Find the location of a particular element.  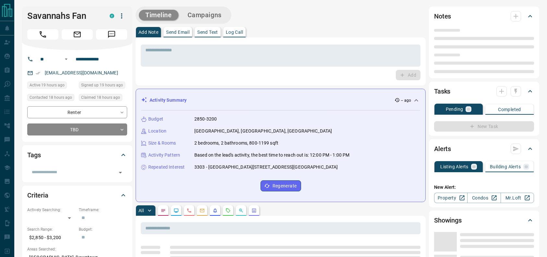

p: Listing Alerts is located at coordinates (454, 166).